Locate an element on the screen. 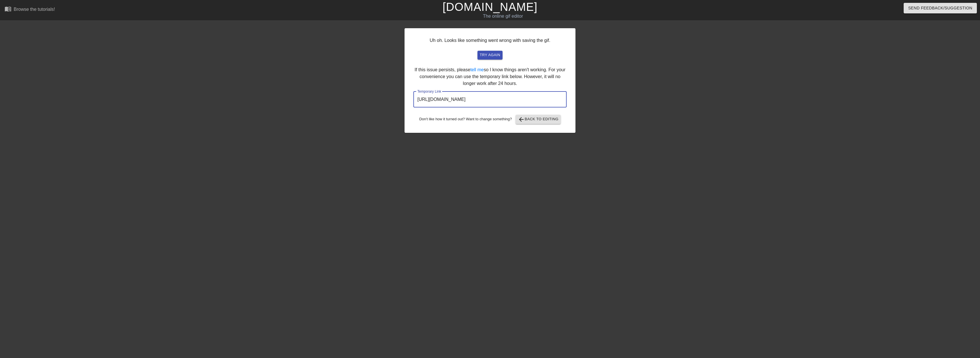 The width and height of the screenshot is (980, 358). div: Don't like how it turned out? Want to change something? is located at coordinates (490, 120).